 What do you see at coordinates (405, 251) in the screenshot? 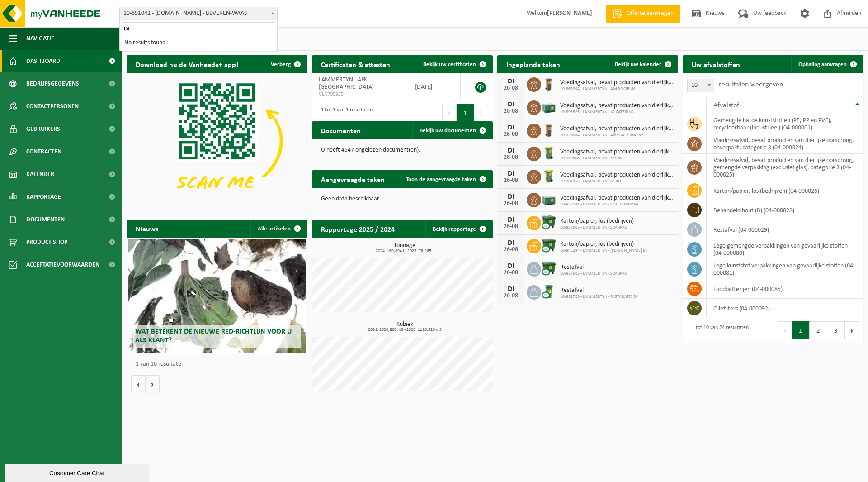
I see `span: 2024: 169,894 t - 2025: 76,265 t` at bounding box center [405, 251].